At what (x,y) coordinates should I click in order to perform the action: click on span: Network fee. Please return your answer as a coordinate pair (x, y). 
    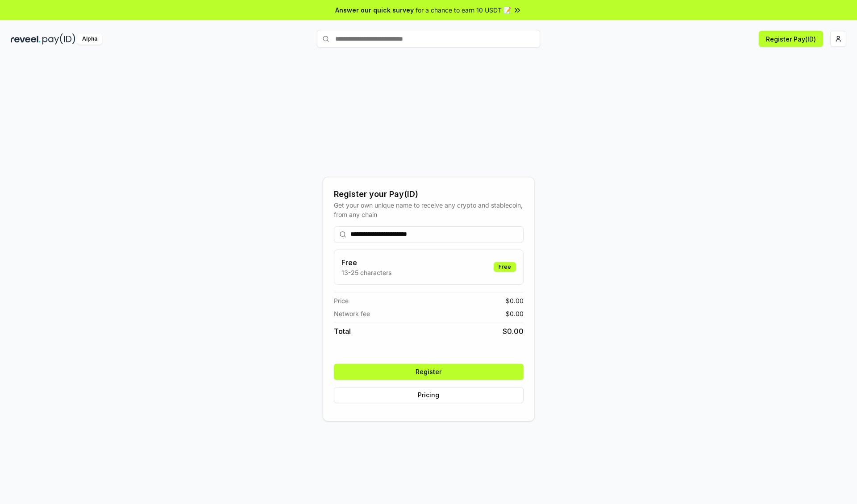
    Looking at the image, I should click on (351, 313).